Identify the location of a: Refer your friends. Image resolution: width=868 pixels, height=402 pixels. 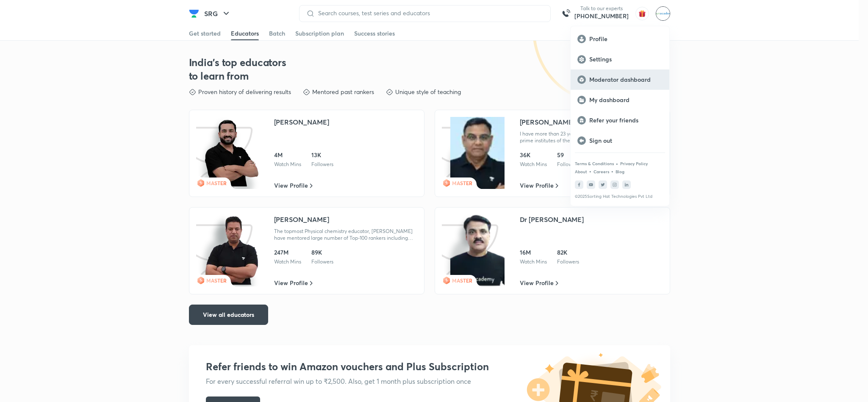
(619, 121).